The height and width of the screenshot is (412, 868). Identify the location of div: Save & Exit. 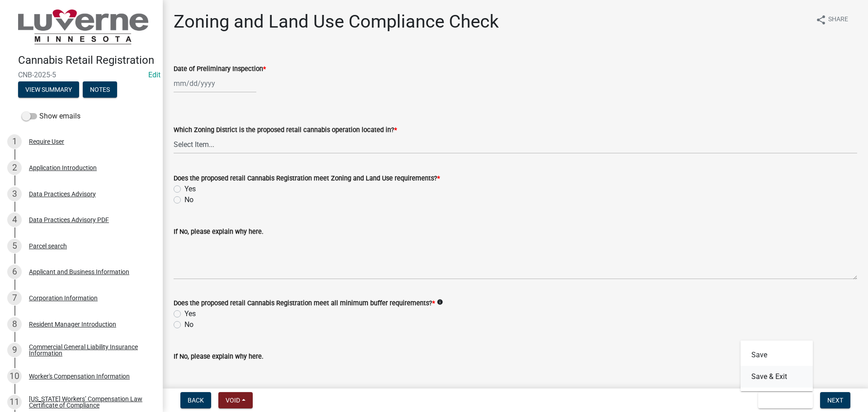
(776, 366).